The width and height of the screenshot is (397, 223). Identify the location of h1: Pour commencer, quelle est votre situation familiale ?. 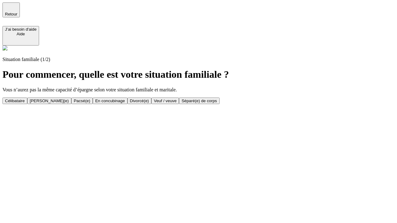
(198, 74).